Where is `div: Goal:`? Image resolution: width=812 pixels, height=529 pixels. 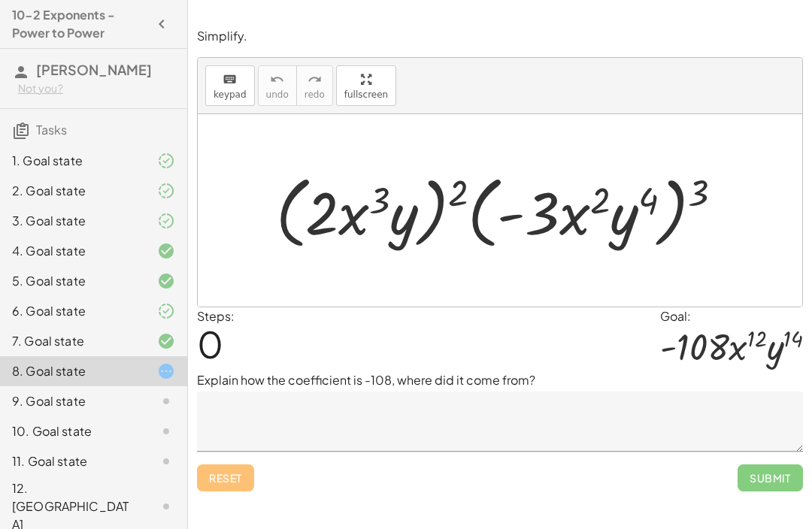
div: Goal: is located at coordinates (731, 316).